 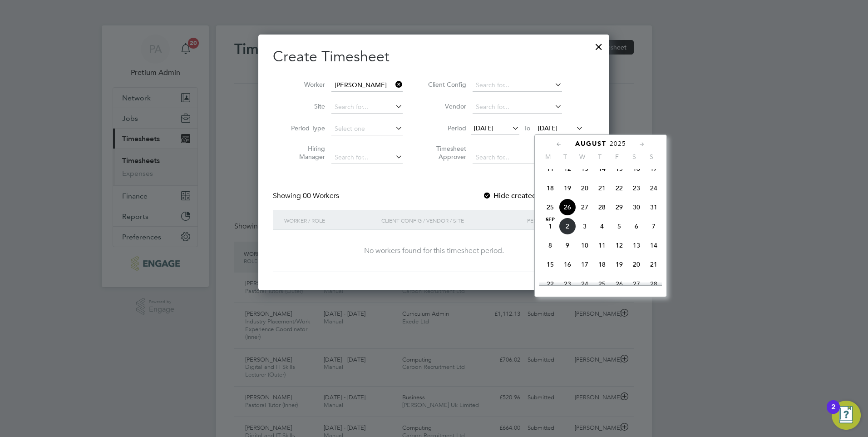 I want to click on span: 9, so click(x=568, y=245).